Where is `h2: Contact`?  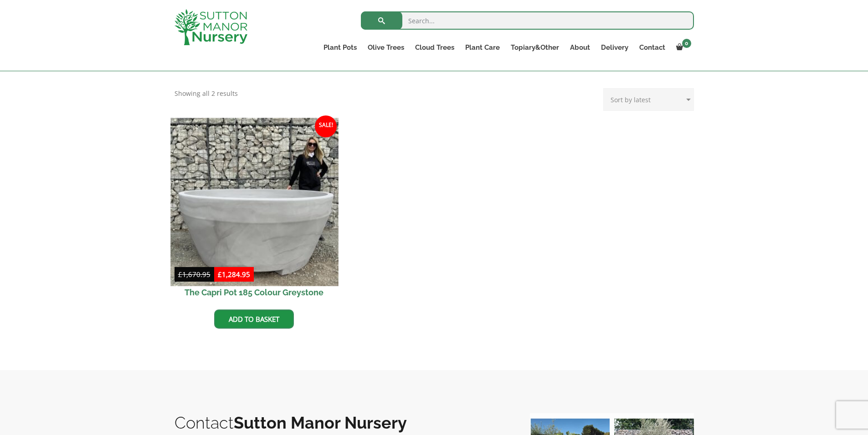
h2: Contact is located at coordinates (343, 422).